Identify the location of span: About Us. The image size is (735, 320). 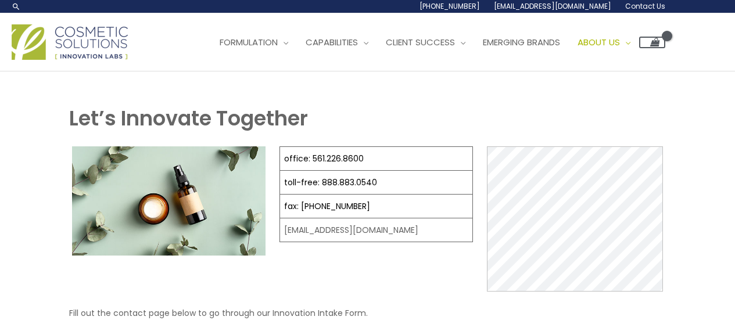
(599, 42).